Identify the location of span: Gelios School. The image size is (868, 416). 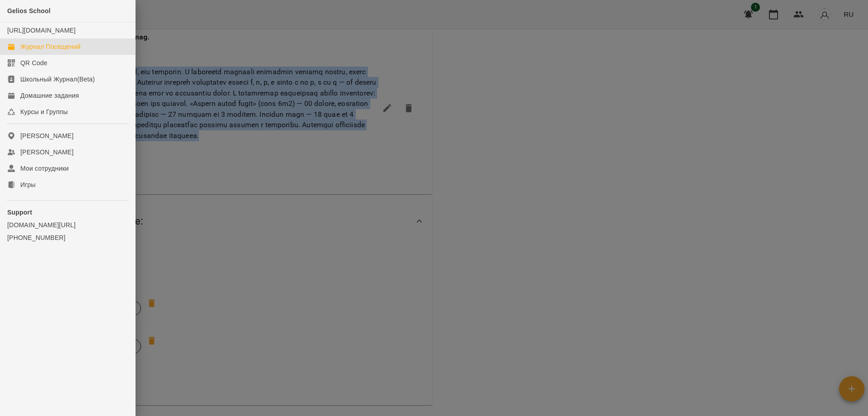
(29, 11).